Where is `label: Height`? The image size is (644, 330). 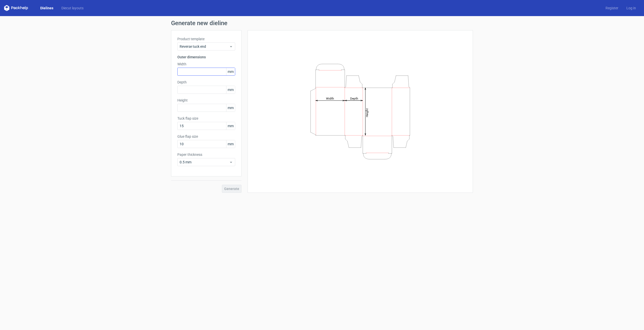
label: Height is located at coordinates (206, 100).